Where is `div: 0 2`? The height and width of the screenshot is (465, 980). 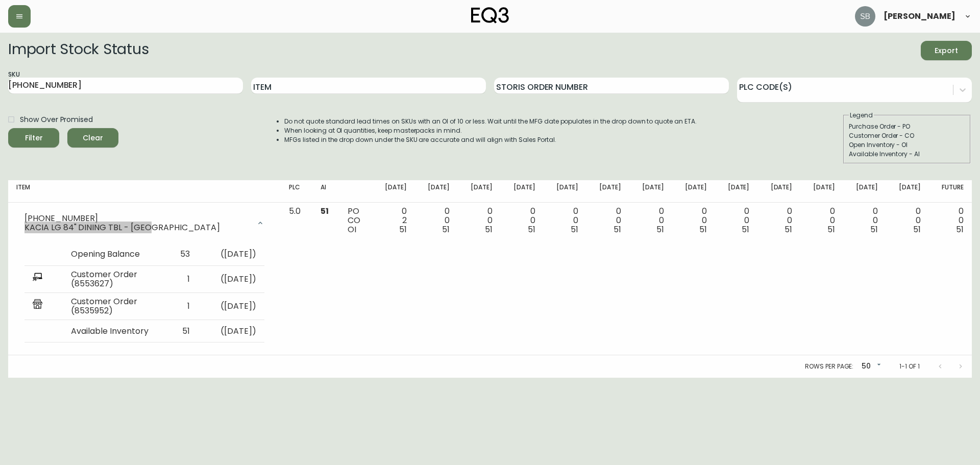 div: 0 2 is located at coordinates (394, 221).